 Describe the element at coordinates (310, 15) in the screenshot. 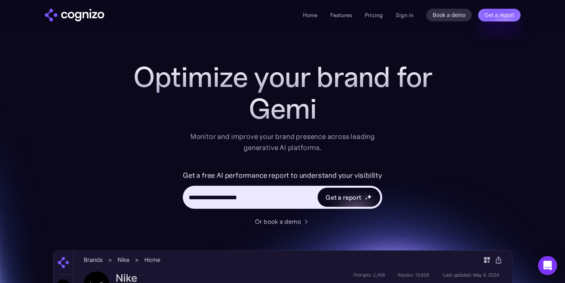

I see `a: Home` at that location.